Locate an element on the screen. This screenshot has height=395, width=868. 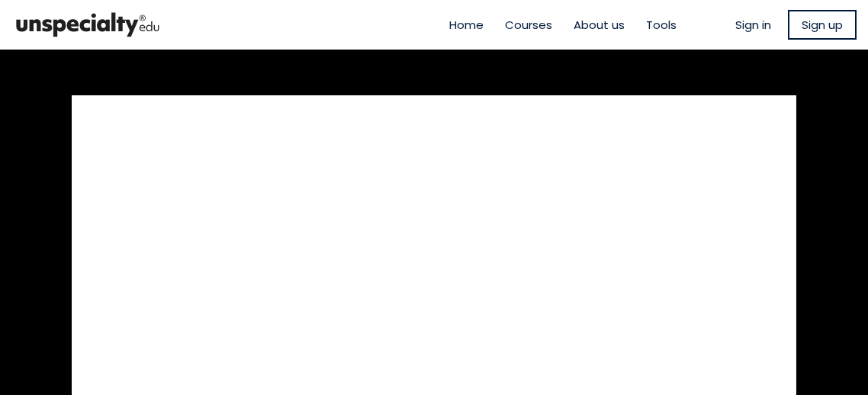
span: Home is located at coordinates (466, 24).